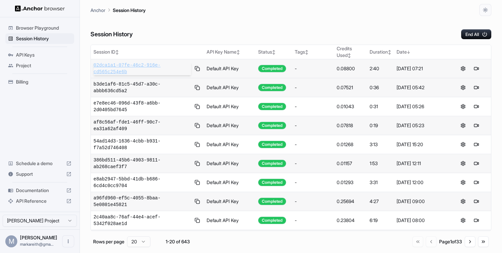 The height and width of the screenshot is (253, 502). Describe the element at coordinates (40, 82) in the screenshot. I see `div: Billing` at that location.